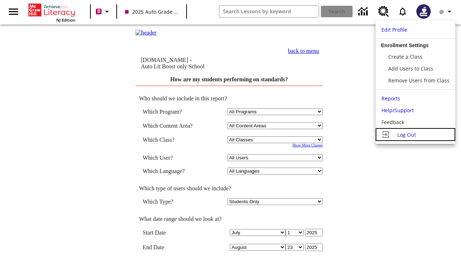 The image size is (461, 259). Describe the element at coordinates (398, 110) in the screenshot. I see `span: Help/Support` at that location.